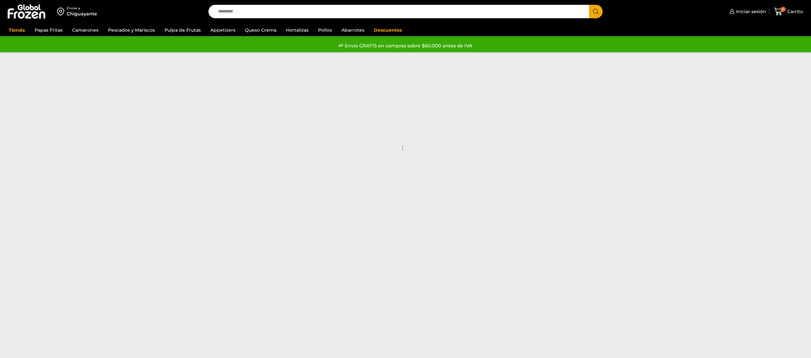  Describe the element at coordinates (82, 8) in the screenshot. I see `div: Enviar a` at that location.